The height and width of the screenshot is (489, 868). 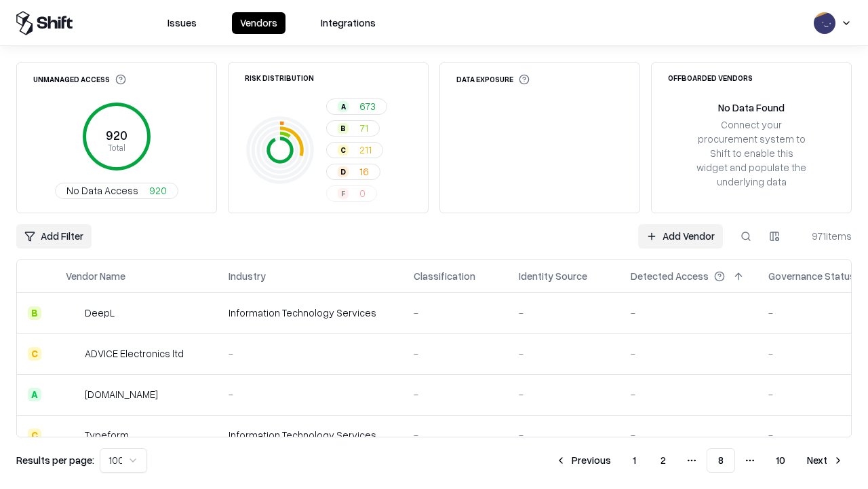 I want to click on span: 71, so click(x=363, y=127).